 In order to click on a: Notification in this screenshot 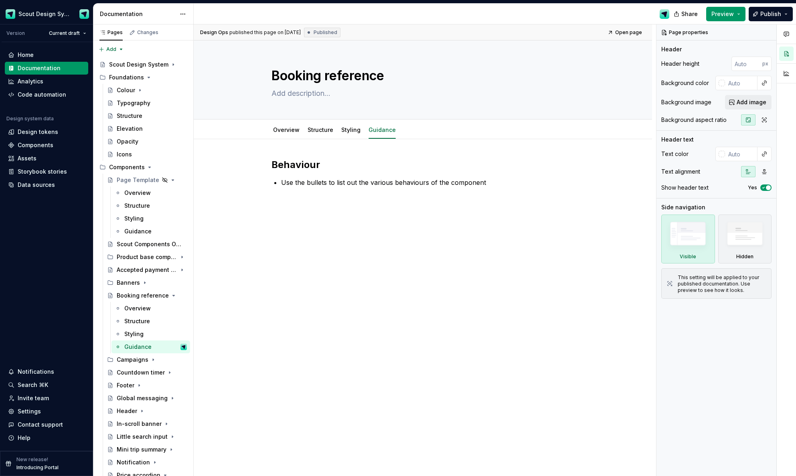, I will do `click(147, 462)`.